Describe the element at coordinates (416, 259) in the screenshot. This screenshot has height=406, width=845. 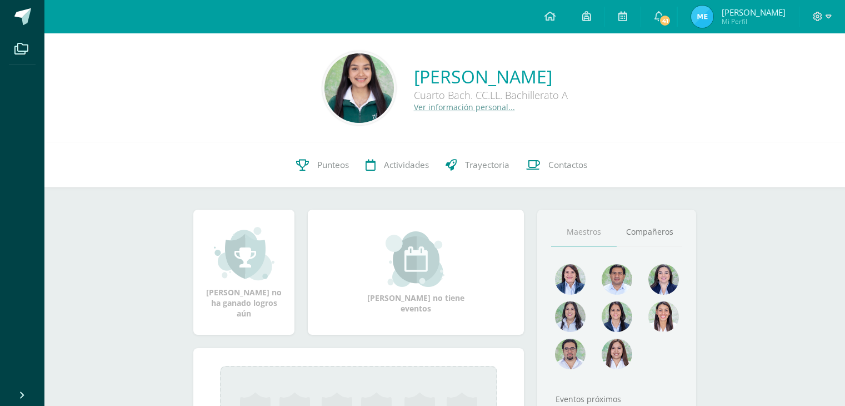
I see `img: event_small.png` at that location.